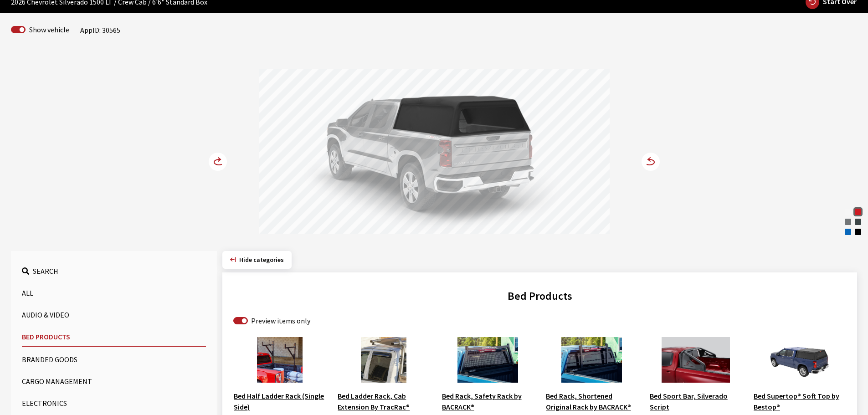 The height and width of the screenshot is (415, 868). I want to click on img: Image for Bed Sport Bar, Silverado Script, so click(696, 360).